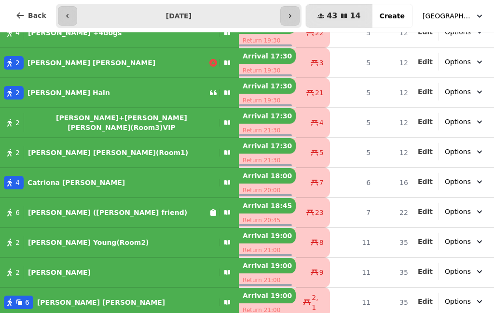  What do you see at coordinates (267, 206) in the screenshot?
I see `p: Arrival 18:45` at bounding box center [267, 206].